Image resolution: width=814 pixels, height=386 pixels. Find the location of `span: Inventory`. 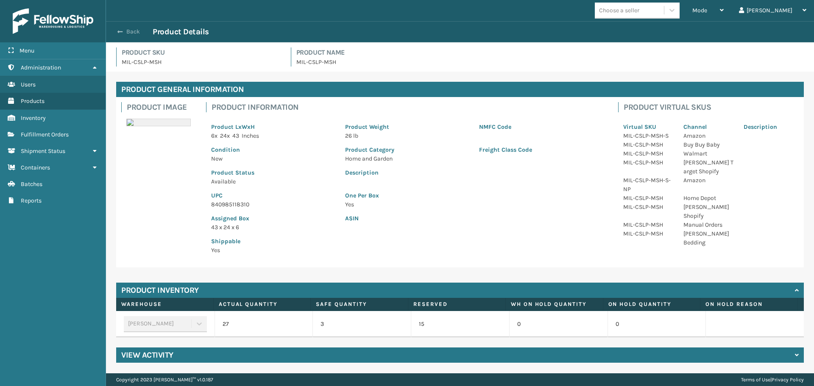

span: Inventory is located at coordinates (33, 118).